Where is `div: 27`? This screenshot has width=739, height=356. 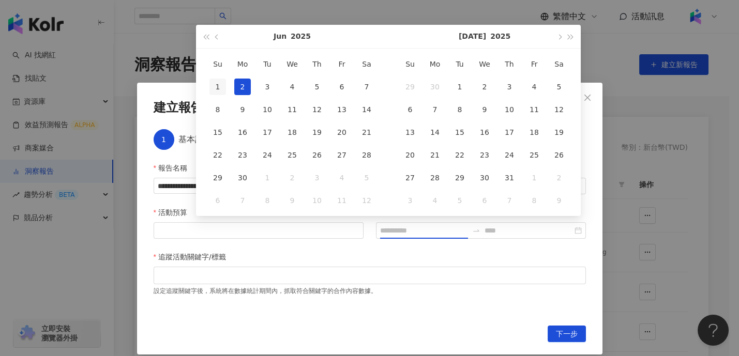 div: 27 is located at coordinates (410, 178).